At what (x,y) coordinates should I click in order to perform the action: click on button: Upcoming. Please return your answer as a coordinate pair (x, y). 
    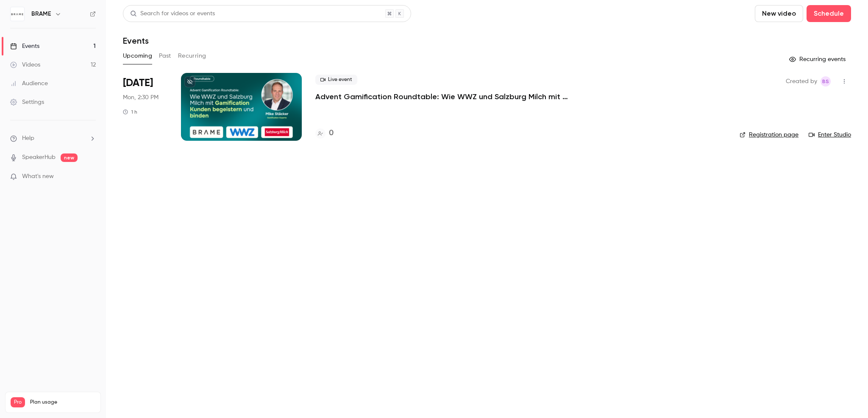
    Looking at the image, I should click on (137, 56).